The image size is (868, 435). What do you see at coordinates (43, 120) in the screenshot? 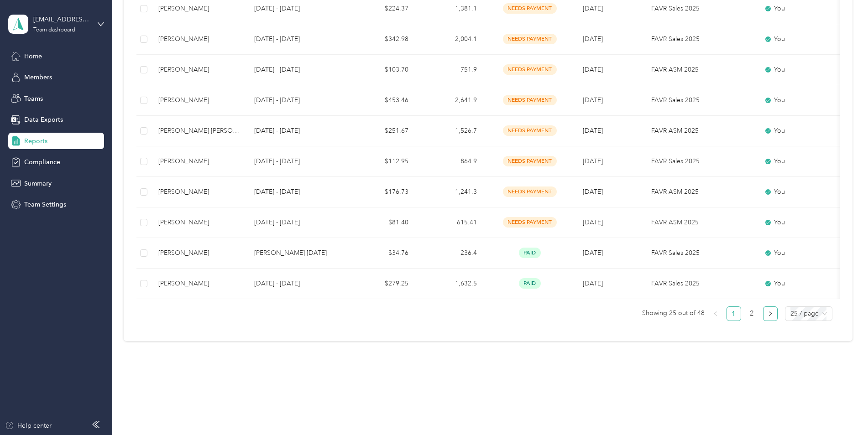
I see `span: Data Exports` at bounding box center [43, 120].